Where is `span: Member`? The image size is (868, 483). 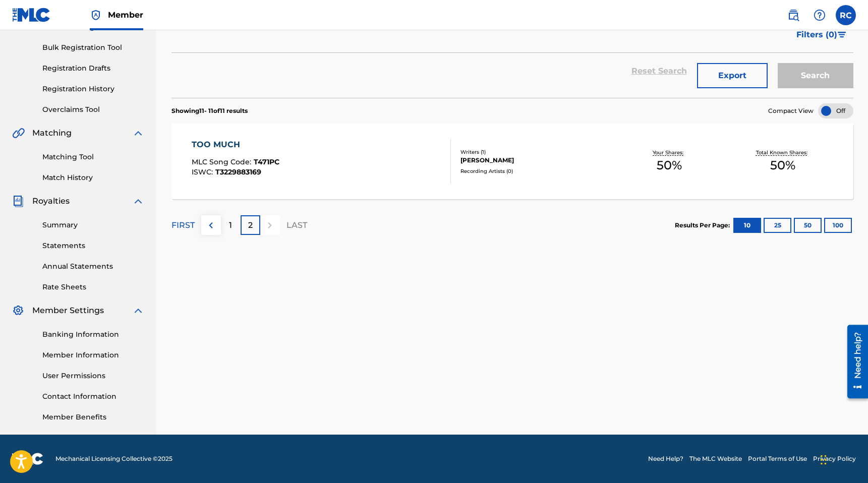
span: Member is located at coordinates (125, 15).